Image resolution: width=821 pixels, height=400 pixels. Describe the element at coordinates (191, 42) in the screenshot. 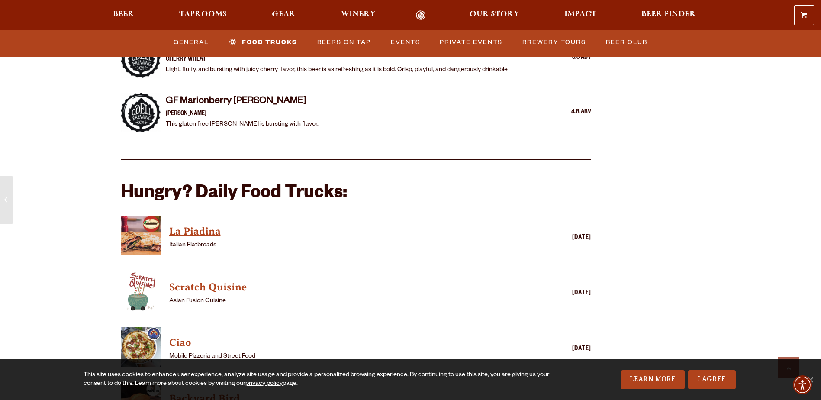

I see `a: General` at that location.